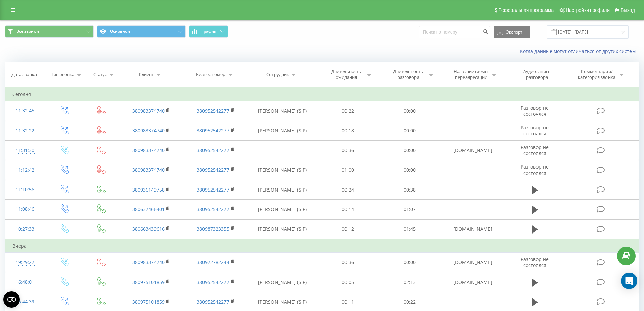 The width and height of the screenshot is (644, 311). What do you see at coordinates (627, 10) in the screenshot?
I see `span: Выход` at bounding box center [627, 10].